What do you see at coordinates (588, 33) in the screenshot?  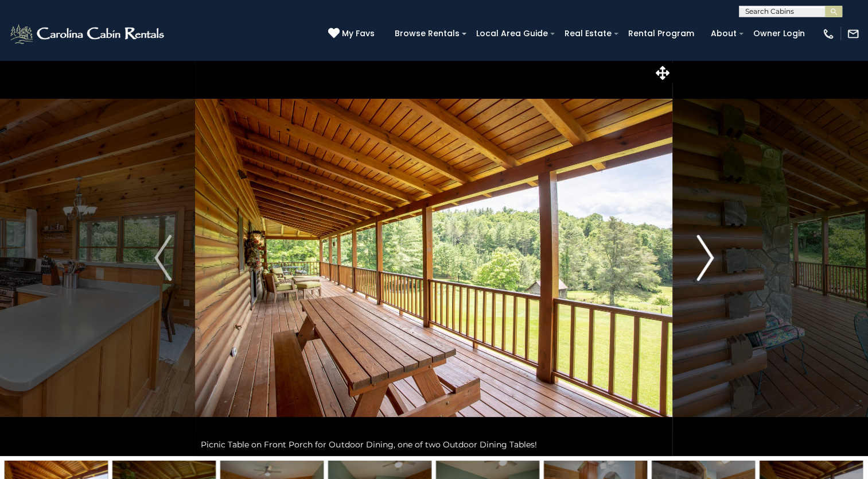 I see `a: Real Estate` at bounding box center [588, 33].